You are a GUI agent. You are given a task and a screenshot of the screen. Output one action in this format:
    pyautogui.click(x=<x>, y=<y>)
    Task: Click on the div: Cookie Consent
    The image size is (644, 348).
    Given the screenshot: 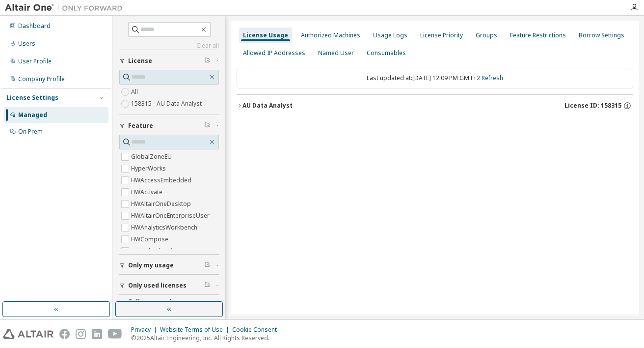 What is the action you would take?
    pyautogui.click(x=257, y=329)
    